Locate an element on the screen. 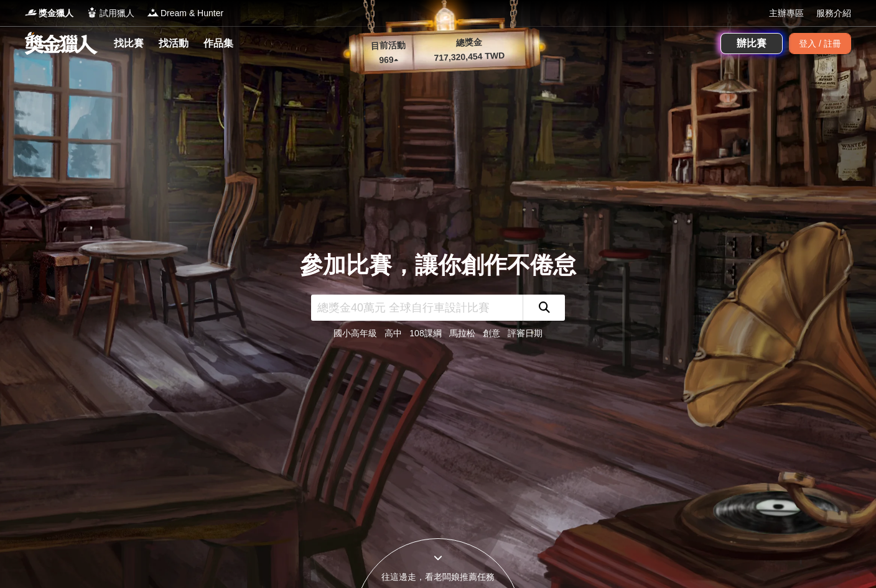 The image size is (876, 588). span: 試用獵人 is located at coordinates (117, 13).